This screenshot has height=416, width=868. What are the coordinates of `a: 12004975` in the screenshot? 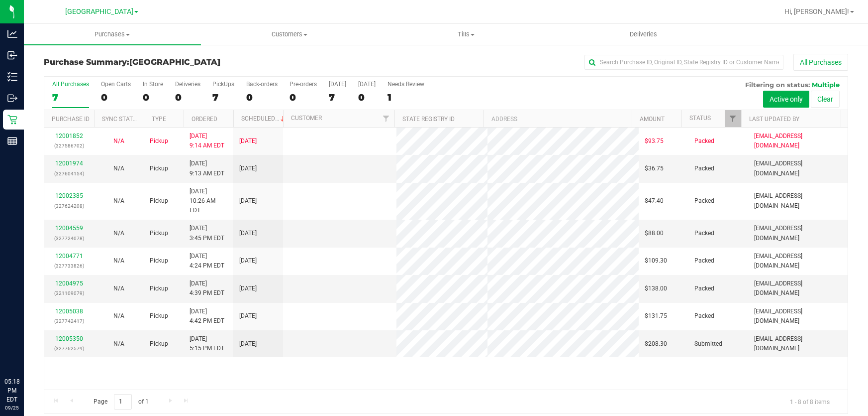 It's located at (69, 283).